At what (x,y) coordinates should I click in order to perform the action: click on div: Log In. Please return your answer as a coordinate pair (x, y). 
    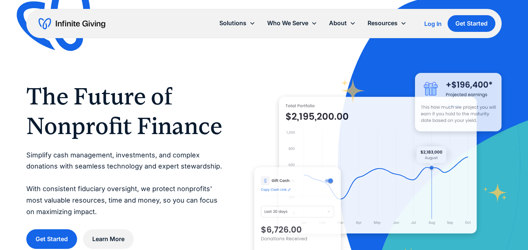
    Looking at the image, I should click on (433, 24).